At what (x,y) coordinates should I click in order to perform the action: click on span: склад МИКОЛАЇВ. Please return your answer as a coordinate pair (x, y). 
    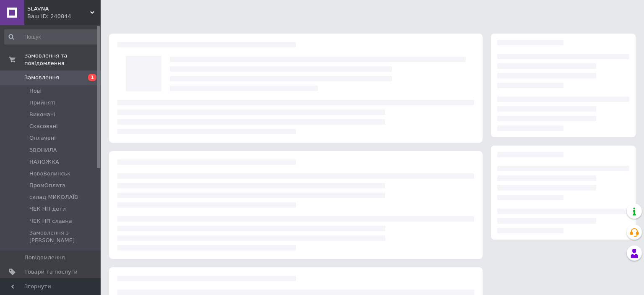
    Looking at the image, I should click on (54, 197).